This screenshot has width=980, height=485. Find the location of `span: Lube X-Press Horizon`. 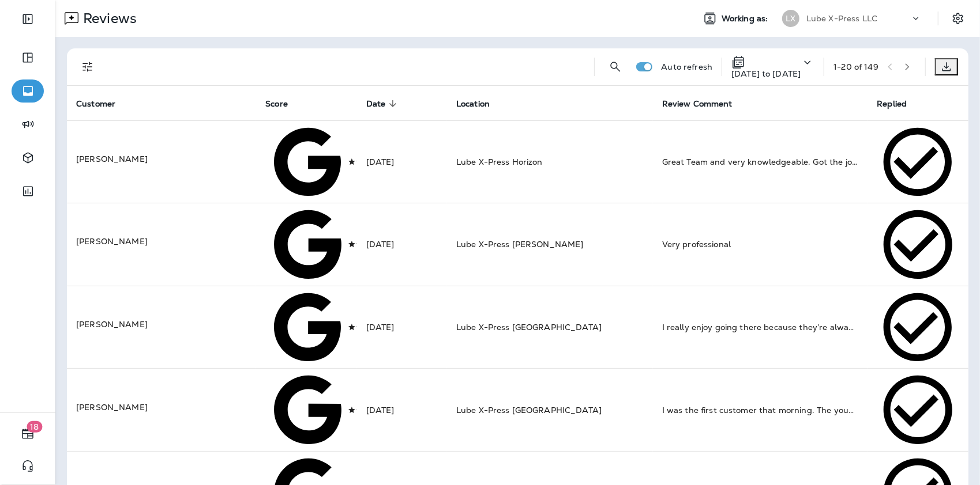

span: Lube X-Press Horizon is located at coordinates (500, 162).